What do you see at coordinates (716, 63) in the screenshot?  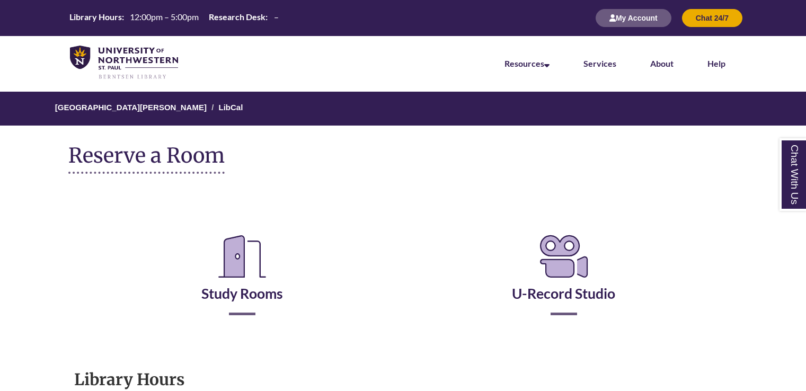 I see `a: Help` at bounding box center [716, 63].